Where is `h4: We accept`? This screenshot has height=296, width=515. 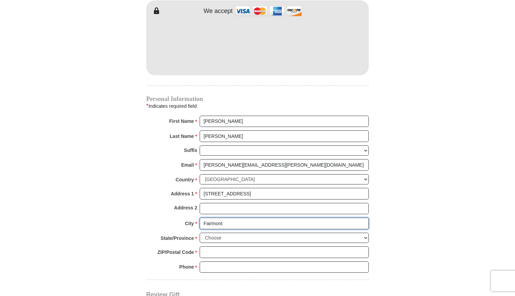 h4: We accept is located at coordinates (218, 11).